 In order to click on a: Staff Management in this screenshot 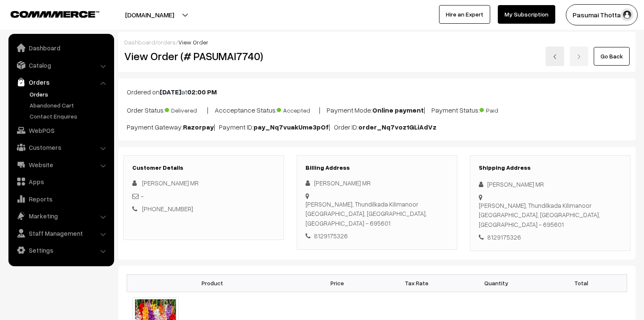, I will do `click(61, 233)`.